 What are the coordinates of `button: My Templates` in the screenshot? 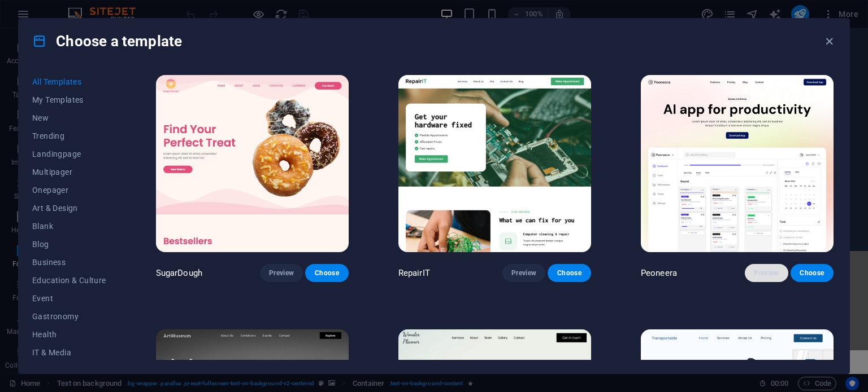 It's located at (69, 100).